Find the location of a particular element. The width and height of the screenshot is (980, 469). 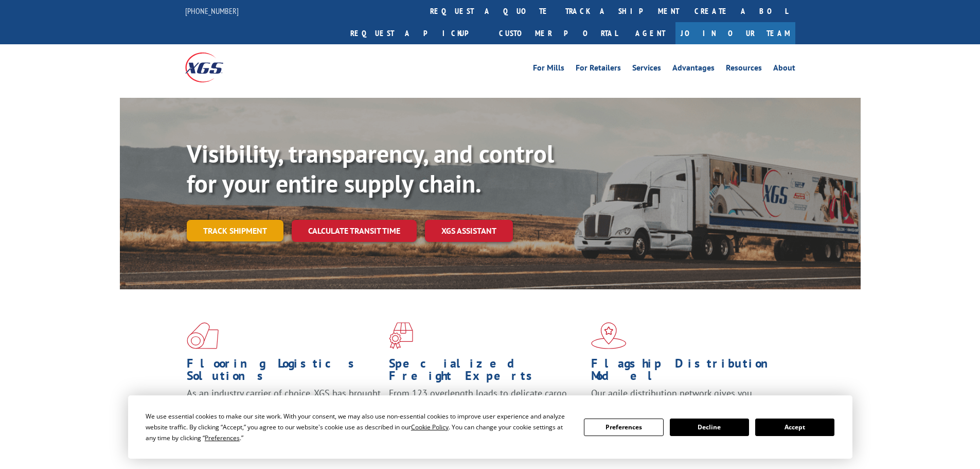

span: Cookie Policy is located at coordinates (430, 426).